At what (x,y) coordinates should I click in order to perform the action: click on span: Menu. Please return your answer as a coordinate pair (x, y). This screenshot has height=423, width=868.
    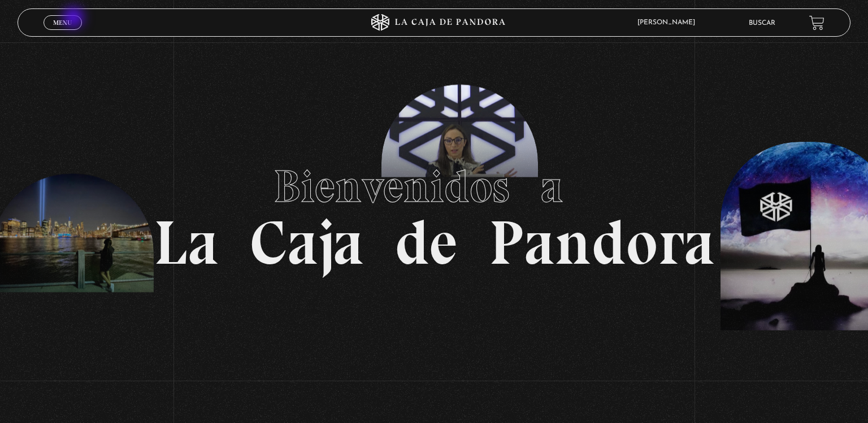
    Looking at the image, I should click on (62, 23).